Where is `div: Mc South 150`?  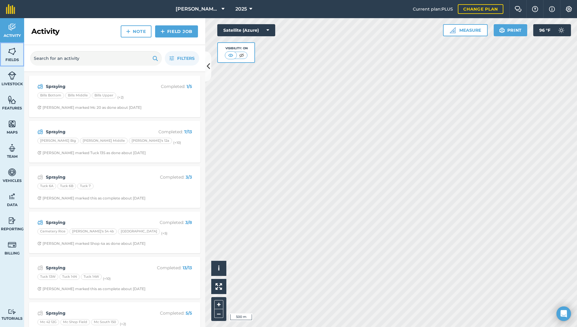
div: Mc South 150 is located at coordinates (105, 322).